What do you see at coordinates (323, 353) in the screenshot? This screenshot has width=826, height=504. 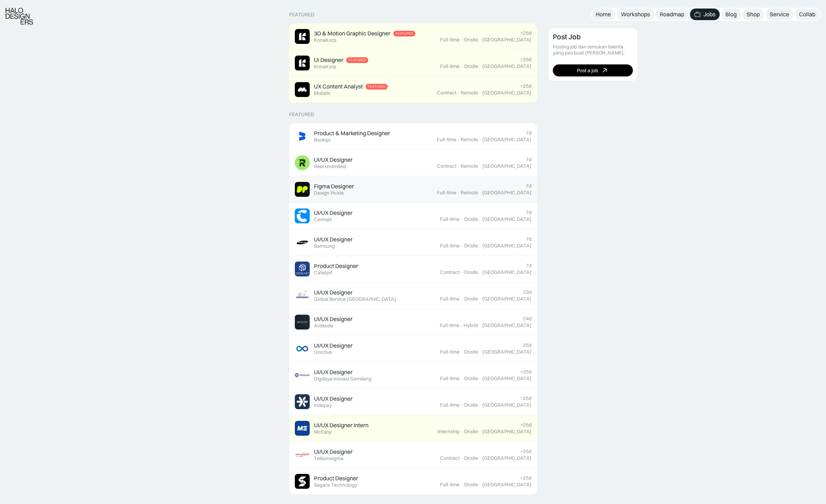 I see `div: Unictive` at bounding box center [323, 353].